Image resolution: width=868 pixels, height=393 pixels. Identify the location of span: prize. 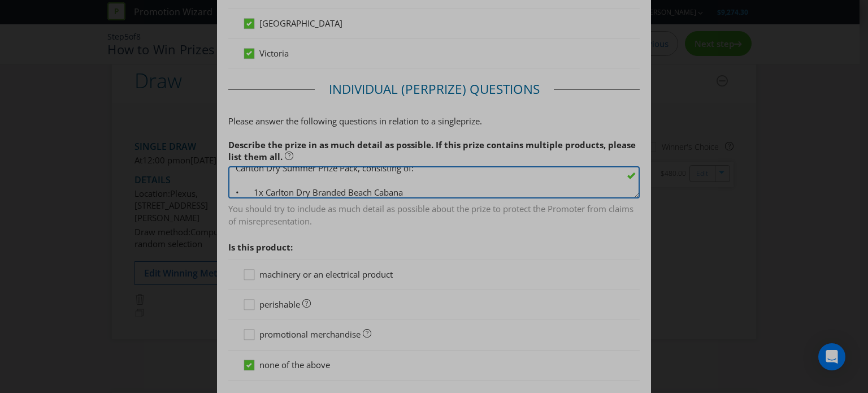
(470, 121).